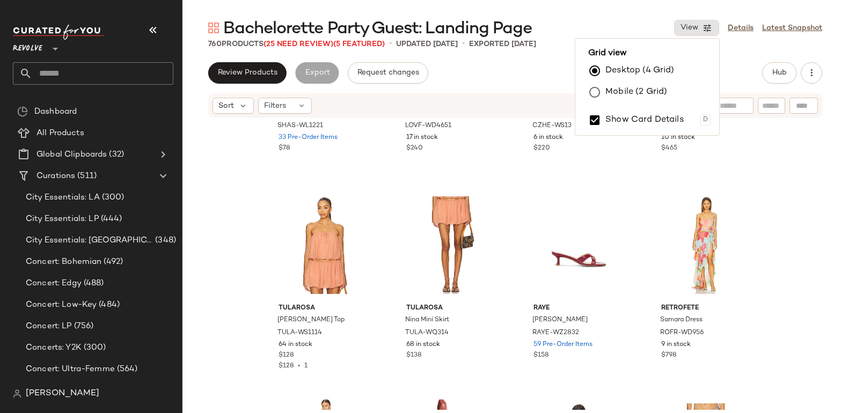 This screenshot has height=413, width=848. I want to click on span: ROFR-WD956, so click(681, 333).